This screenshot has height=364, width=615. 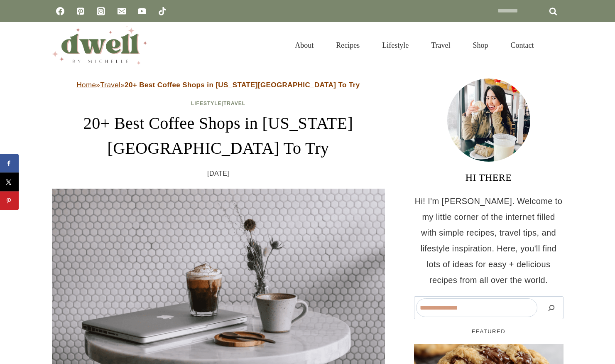 I want to click on a: DWELL by michelle, so click(x=100, y=45).